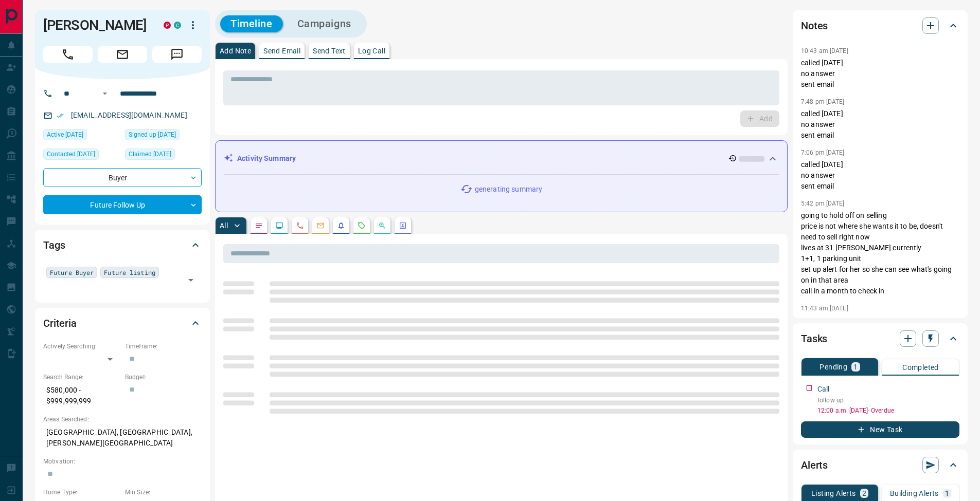 Image resolution: width=980 pixels, height=501 pixels. I want to click on p: 2, so click(864, 494).